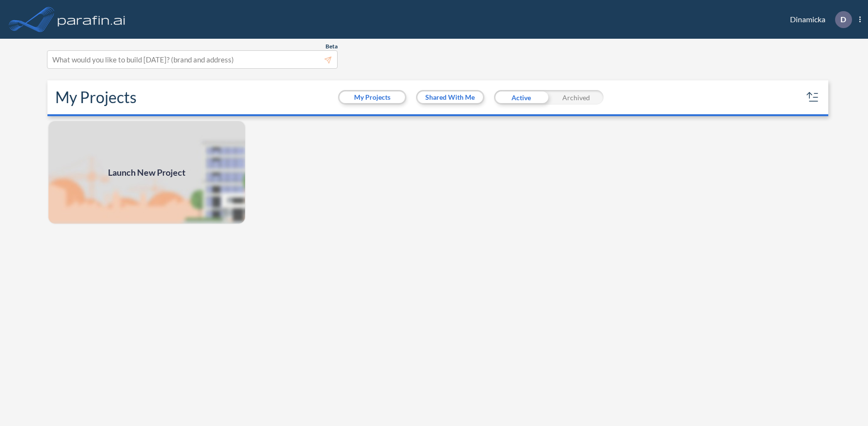 Image resolution: width=868 pixels, height=426 pixels. What do you see at coordinates (818, 19) in the screenshot?
I see `div: Dinamicka` at bounding box center [818, 19].